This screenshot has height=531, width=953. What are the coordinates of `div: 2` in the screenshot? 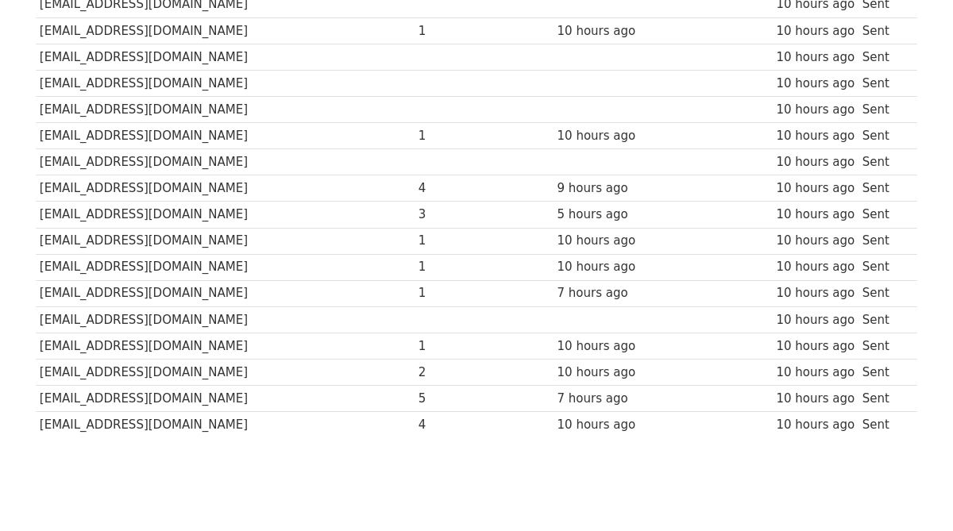 It's located at (450, 373).